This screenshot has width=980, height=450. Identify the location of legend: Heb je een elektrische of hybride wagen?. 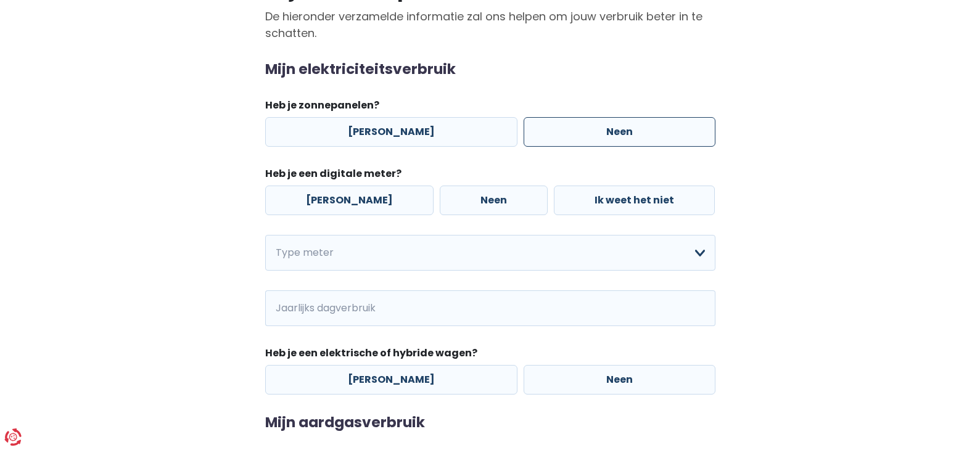
(490, 355).